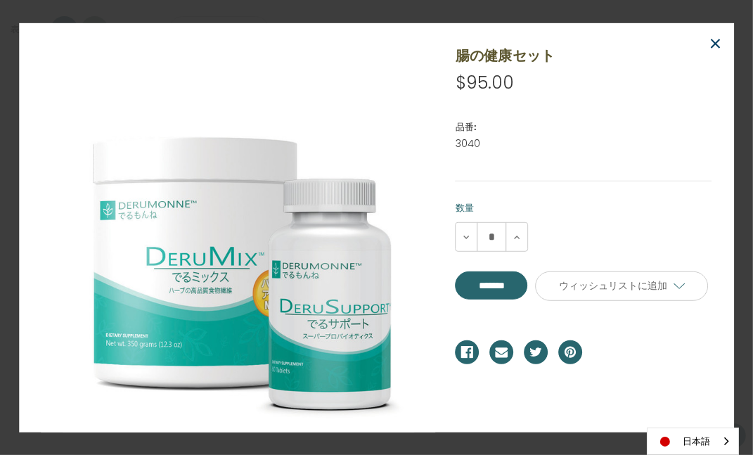 The width and height of the screenshot is (753, 455). What do you see at coordinates (584, 208) in the screenshot?
I see `label: 数量` at bounding box center [584, 208].